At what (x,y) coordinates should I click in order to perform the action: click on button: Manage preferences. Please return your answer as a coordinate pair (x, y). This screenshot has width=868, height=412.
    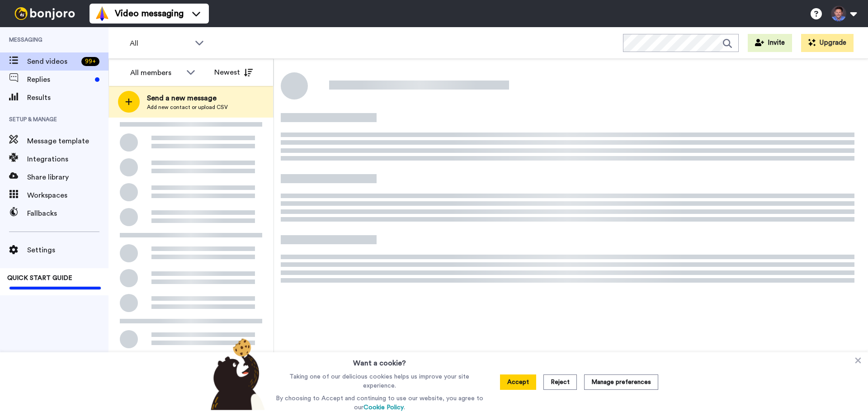
    Looking at the image, I should click on (621, 382).